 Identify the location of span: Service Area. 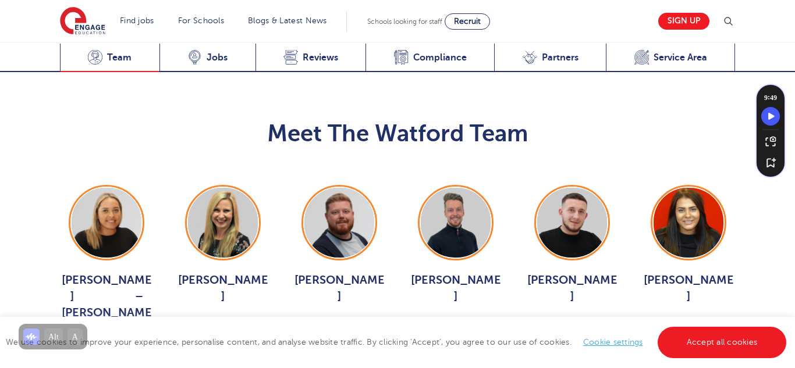
(680, 58).